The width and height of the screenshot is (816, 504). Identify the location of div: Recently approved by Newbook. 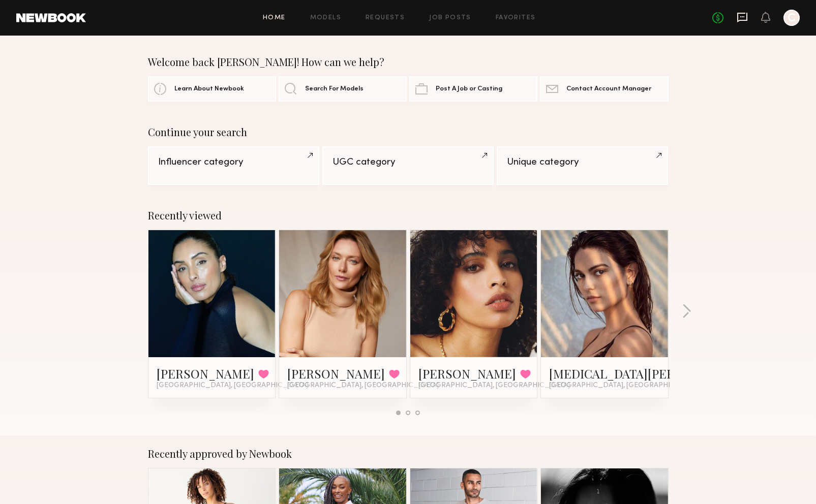
(408, 454).